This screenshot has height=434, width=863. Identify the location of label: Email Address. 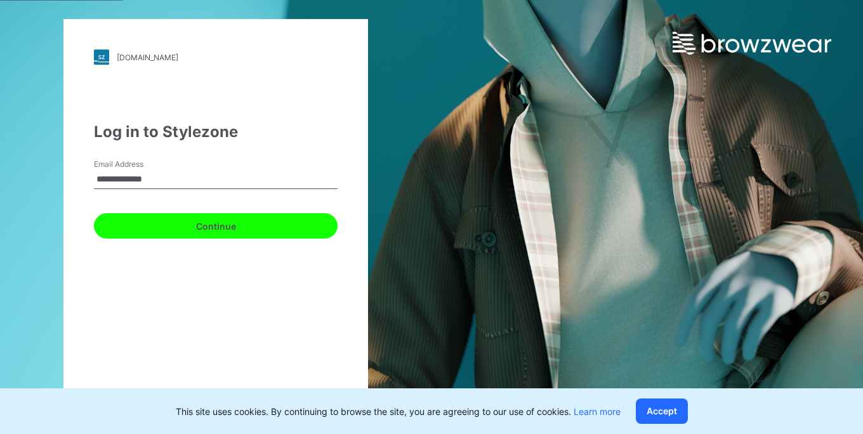
(138, 164).